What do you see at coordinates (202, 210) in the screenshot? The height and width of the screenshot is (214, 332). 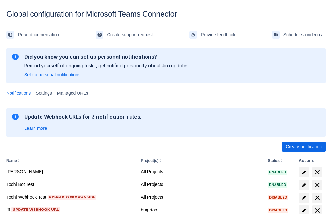 I see `div: bug rtac` at bounding box center [202, 210].